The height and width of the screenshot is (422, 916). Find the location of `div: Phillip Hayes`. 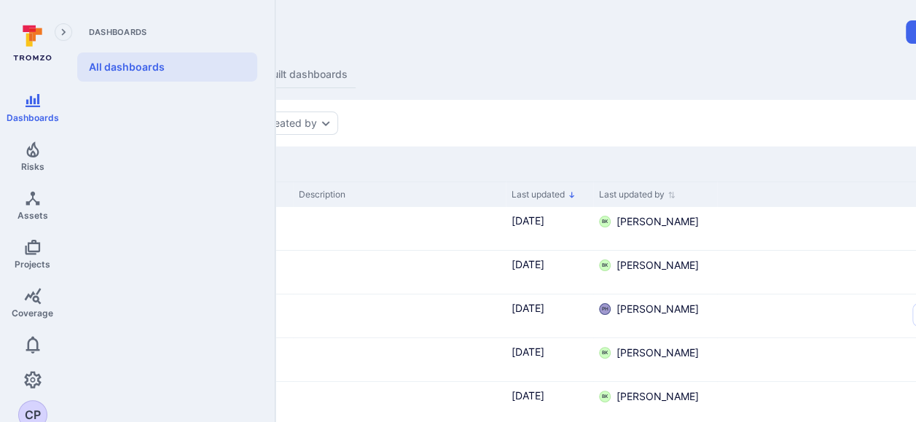

div: Phillip Hayes is located at coordinates (605, 309).